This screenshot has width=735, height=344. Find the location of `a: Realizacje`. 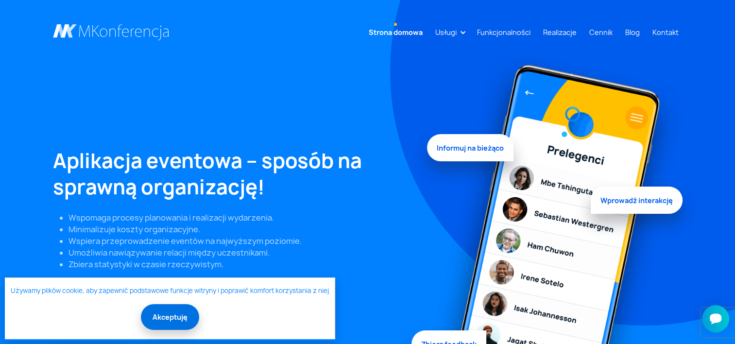

a: Realizacje is located at coordinates (560, 32).